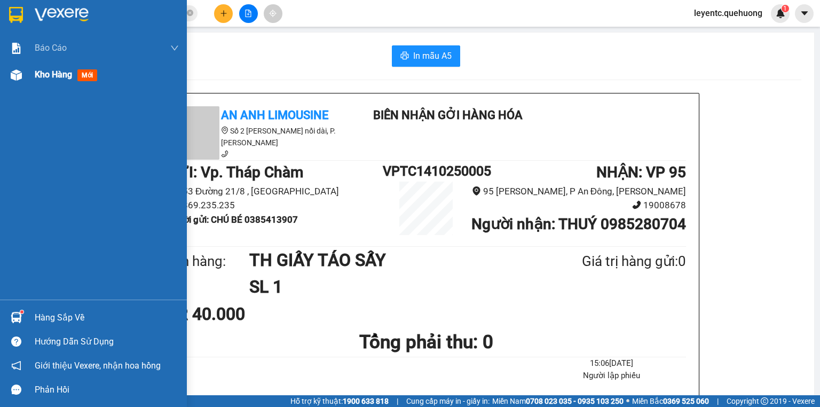 This screenshot has width=820, height=407. Describe the element at coordinates (686, 401) in the screenshot. I see `strong: 0369 525 060` at that location.